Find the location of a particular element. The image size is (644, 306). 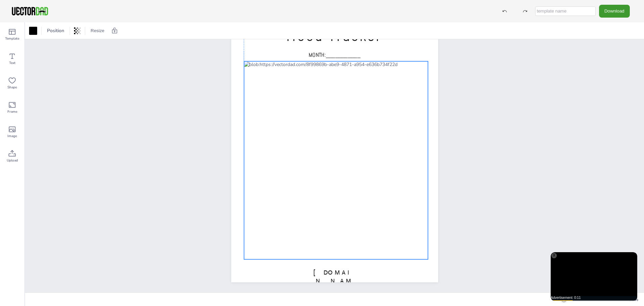

span: Position is located at coordinates (55, 31).